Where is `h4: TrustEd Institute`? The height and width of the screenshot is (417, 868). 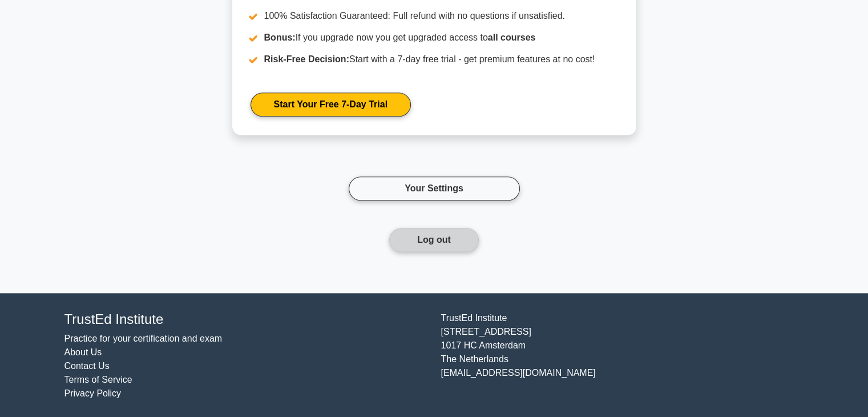 h4: TrustEd Institute is located at coordinates (246, 319).